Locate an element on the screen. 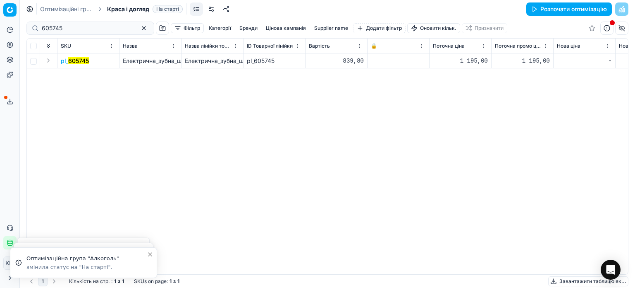 The image size is (635, 288). span: Краса і доглядНа старті is located at coordinates (145, 9).